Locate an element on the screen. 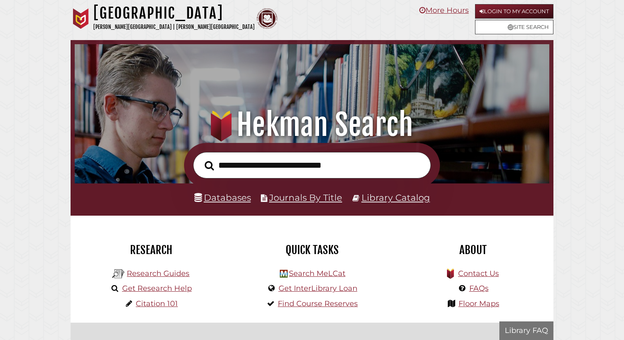 This screenshot has height=340, width=624. h2: Quick Tasks is located at coordinates (312, 250).